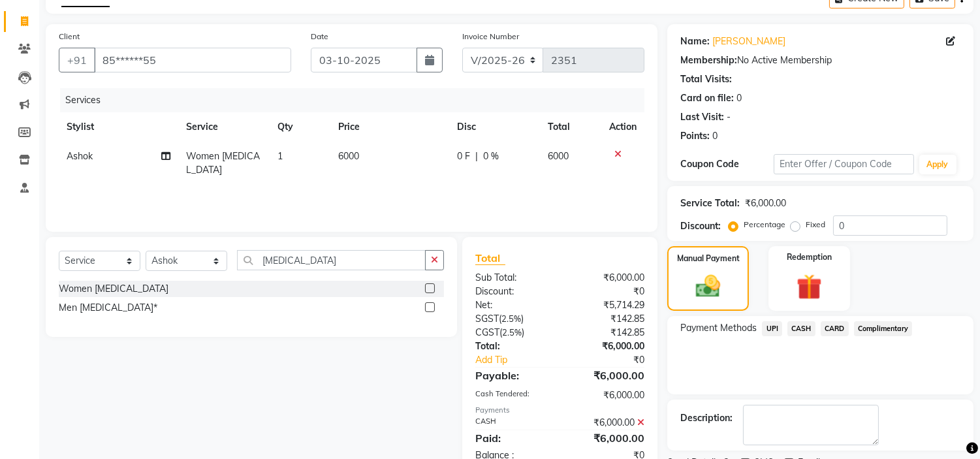 This screenshot has width=980, height=459. I want to click on div: Total Visits:, so click(706, 79).